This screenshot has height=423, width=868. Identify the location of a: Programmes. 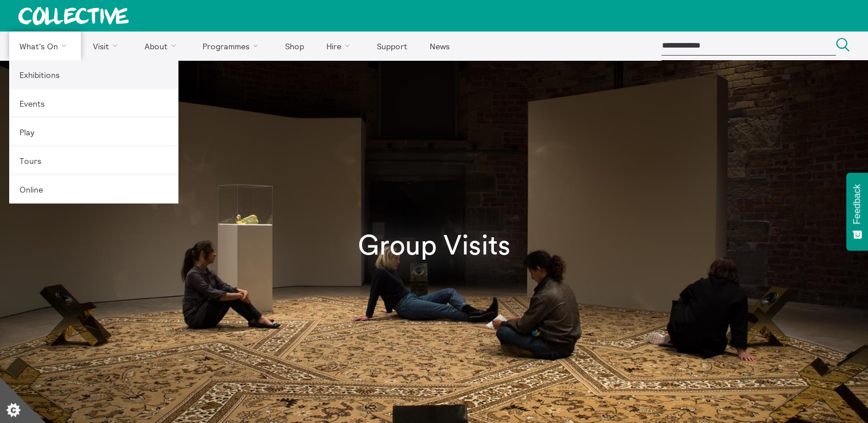
(233, 46).